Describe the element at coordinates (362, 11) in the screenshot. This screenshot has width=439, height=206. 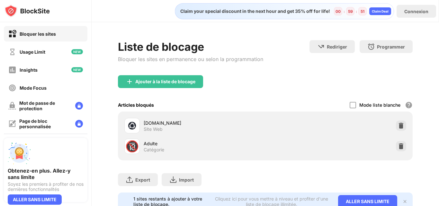
I see `div: 51` at that location.